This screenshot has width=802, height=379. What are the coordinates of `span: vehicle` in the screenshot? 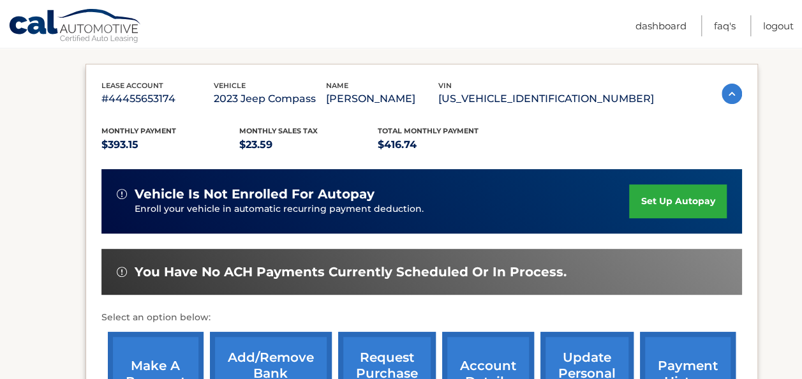 It's located at (230, 85).